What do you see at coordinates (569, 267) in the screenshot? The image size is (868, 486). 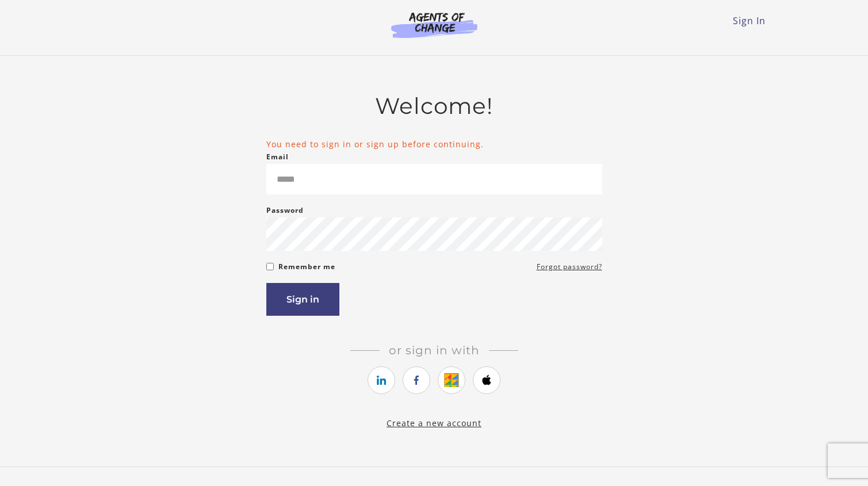 I see `a: Forgot password?` at bounding box center [569, 267].